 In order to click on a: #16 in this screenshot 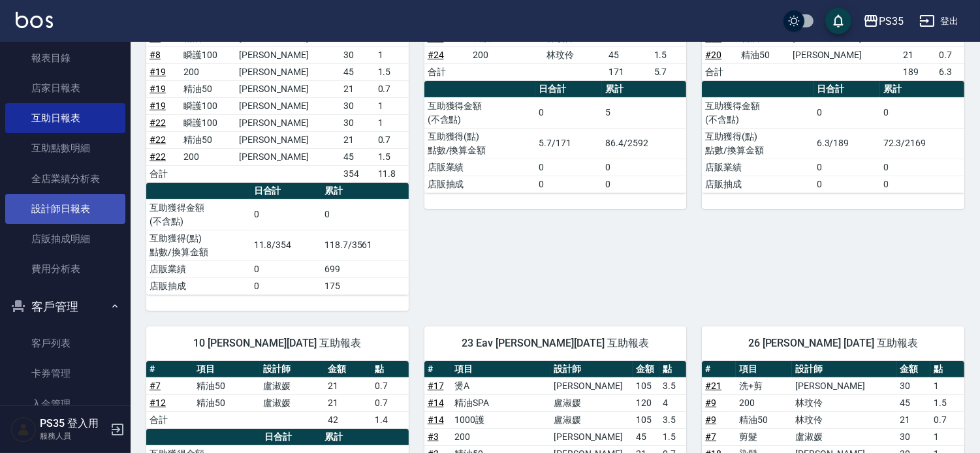, I will do `click(713, 38)`.